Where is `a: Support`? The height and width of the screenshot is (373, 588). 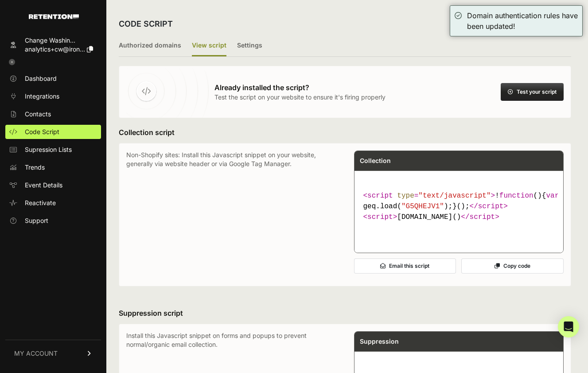 a: Support is located at coordinates (53, 220).